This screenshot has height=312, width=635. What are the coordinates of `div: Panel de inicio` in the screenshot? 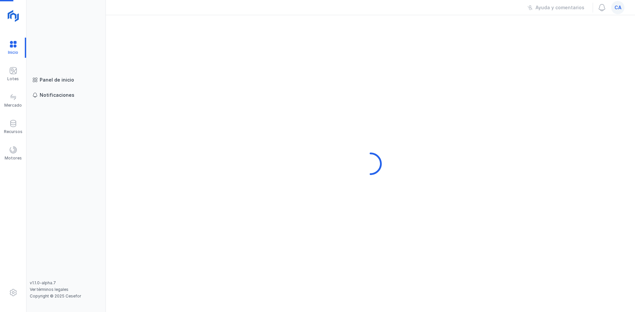 It's located at (57, 80).